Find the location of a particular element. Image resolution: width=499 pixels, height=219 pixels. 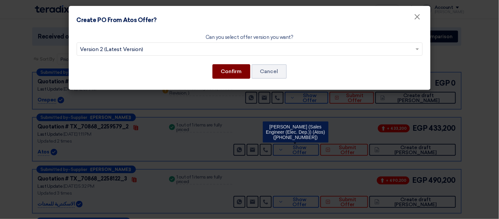

h4: Create PO From Atos Offer? is located at coordinates (117, 20).